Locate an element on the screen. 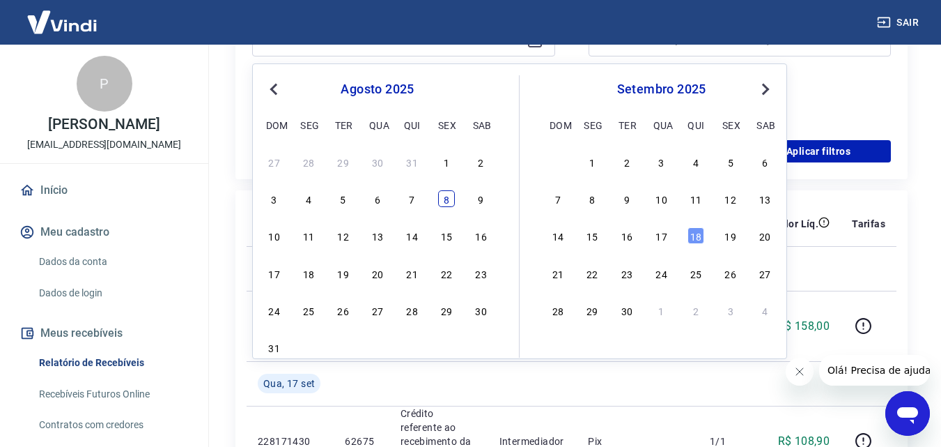 This screenshot has width=941, height=447. div: Choose terça-feira, 29 de julho de 2025 is located at coordinates (344, 162).